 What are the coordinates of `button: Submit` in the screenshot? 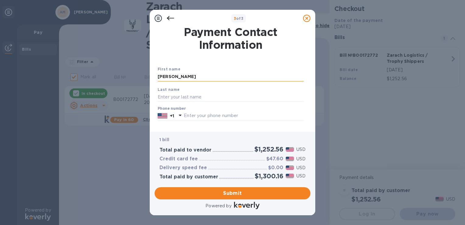 It's located at (233, 193).